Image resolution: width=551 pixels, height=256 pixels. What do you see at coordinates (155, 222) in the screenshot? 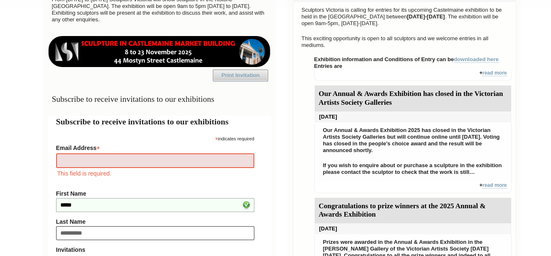
I see `label: Last Name` at bounding box center [155, 222].